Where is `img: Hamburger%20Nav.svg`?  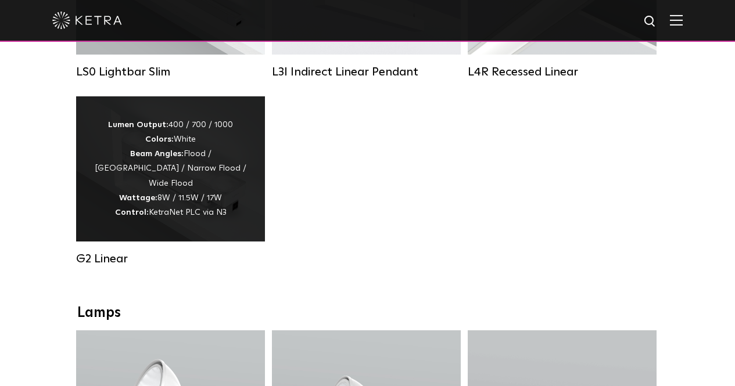
img: Hamburger%20Nav.svg is located at coordinates (676, 20).